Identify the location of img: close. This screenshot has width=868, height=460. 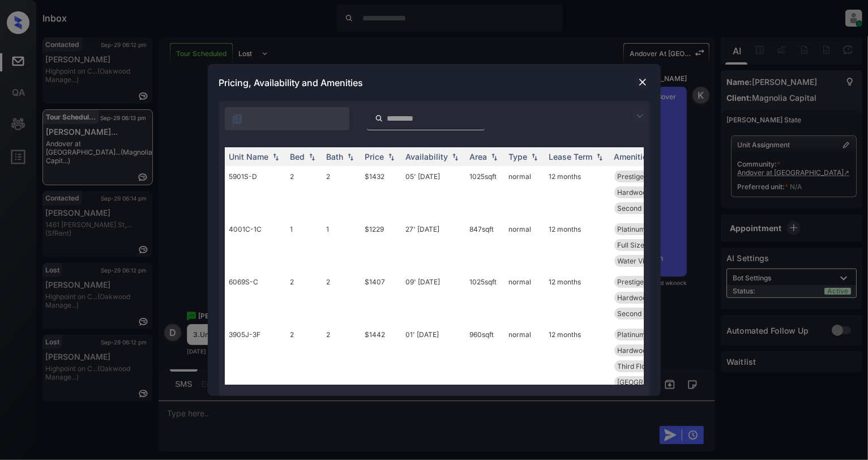
(642, 82).